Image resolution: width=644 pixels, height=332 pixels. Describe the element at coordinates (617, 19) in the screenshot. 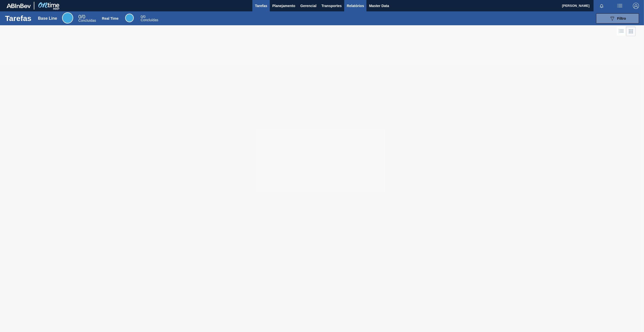

I see `button: Filtro` at that location.